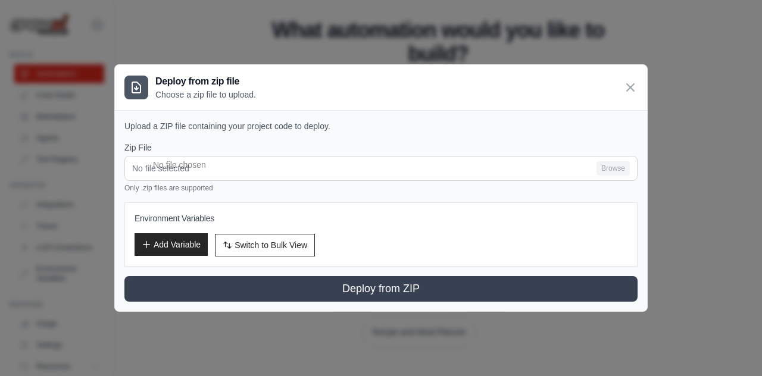 The image size is (762, 376). I want to click on p: Upload a ZIP file containing your project code to deploy., so click(381, 126).